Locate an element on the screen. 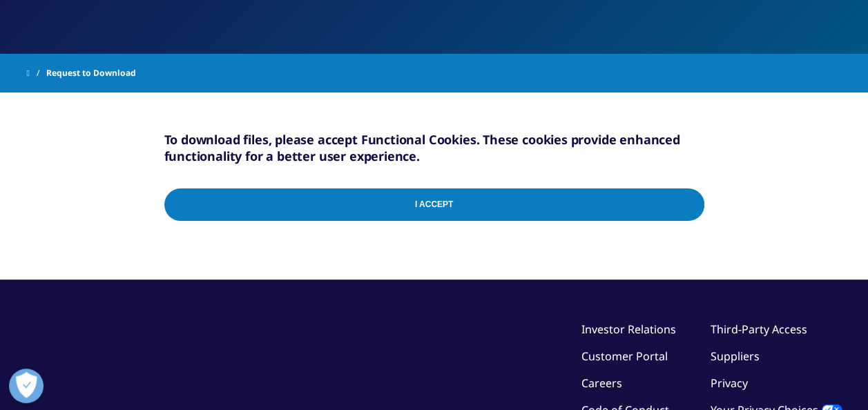  span: Request to Download is located at coordinates (91, 74).